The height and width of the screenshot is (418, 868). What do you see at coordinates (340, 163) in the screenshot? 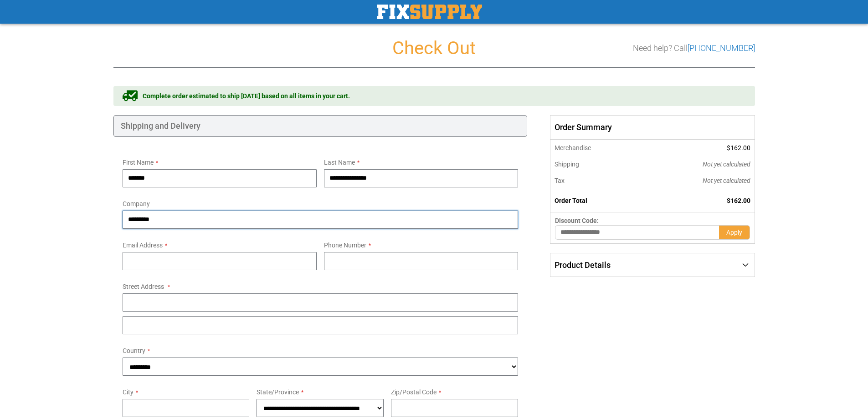
I see `span: Last Name` at bounding box center [340, 163].